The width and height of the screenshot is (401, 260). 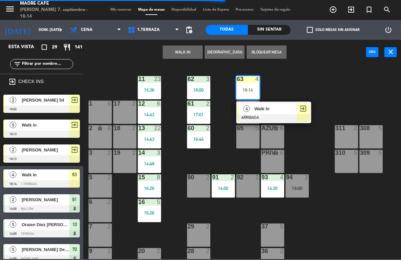 What do you see at coordinates (26, 47) in the screenshot?
I see `div: Esta vista` at bounding box center [26, 47].